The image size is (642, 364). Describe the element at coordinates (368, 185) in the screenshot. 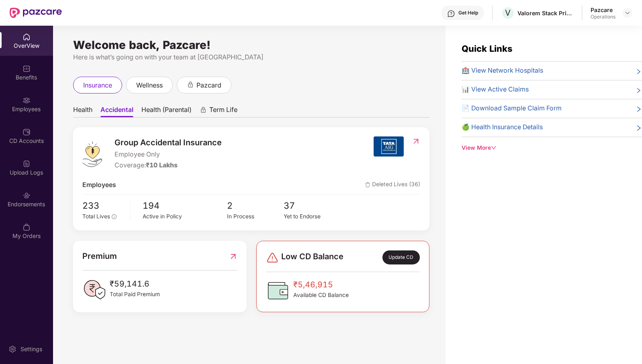

I see `img: deleteIcon` at that location.